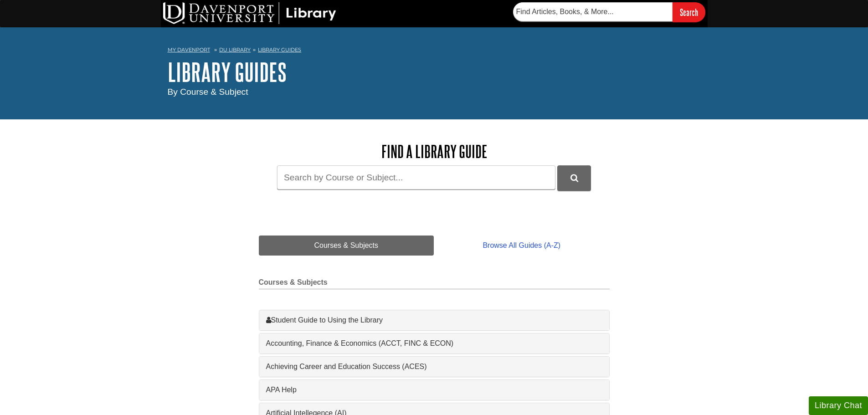 This screenshot has height=415, width=868. I want to click on img: DU Library, so click(249, 13).